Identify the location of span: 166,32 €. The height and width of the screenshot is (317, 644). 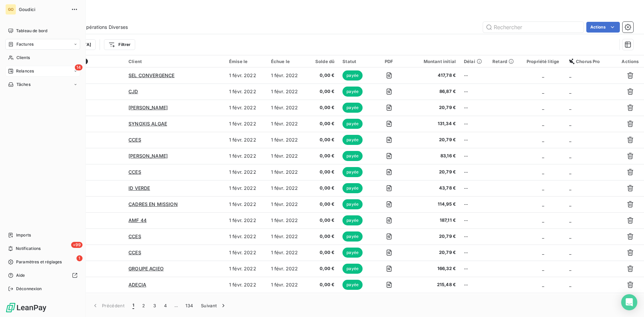
(433, 269).